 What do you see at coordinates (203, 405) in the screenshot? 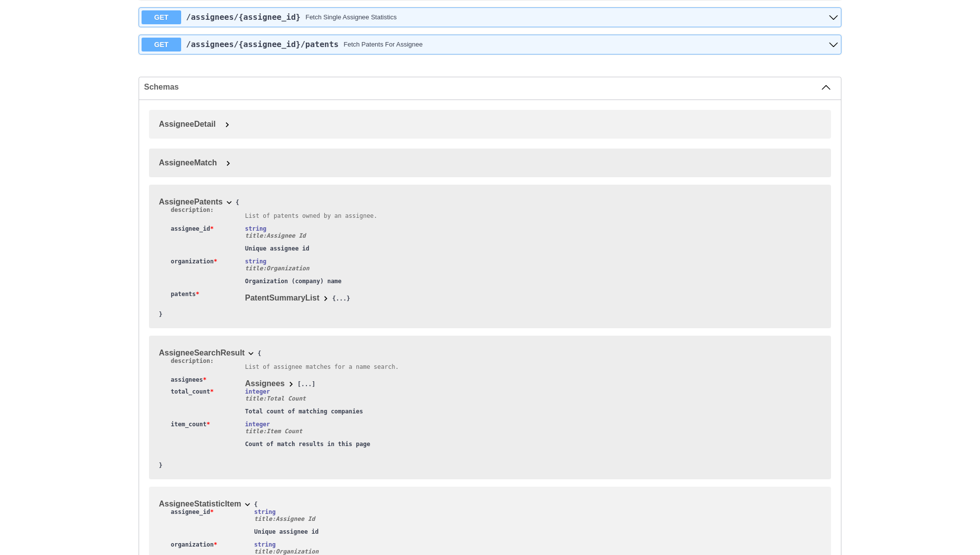
I see `td: total_count` at bounding box center [203, 405].